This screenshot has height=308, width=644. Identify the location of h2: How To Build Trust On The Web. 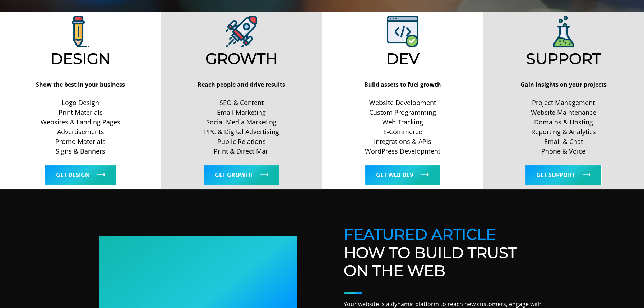
(445, 252).